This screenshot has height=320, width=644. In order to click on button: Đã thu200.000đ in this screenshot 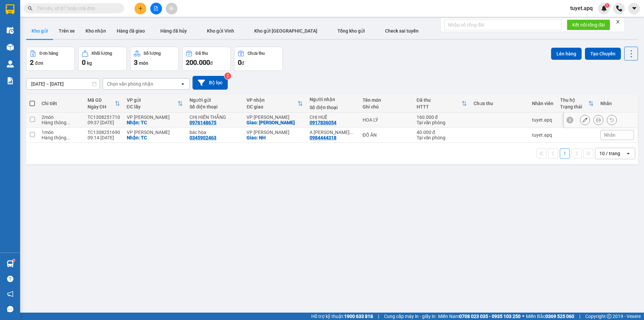, I will do `click(207, 59)`.